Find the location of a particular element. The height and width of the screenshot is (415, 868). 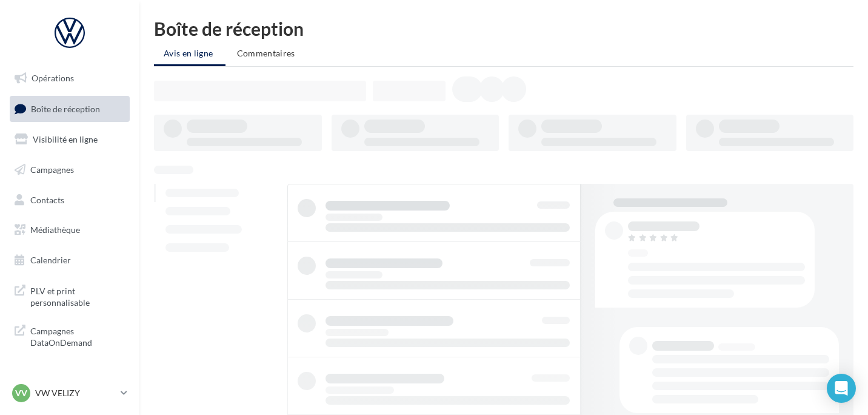

span: Campagnes DataOnDemand is located at coordinates (77, 335).